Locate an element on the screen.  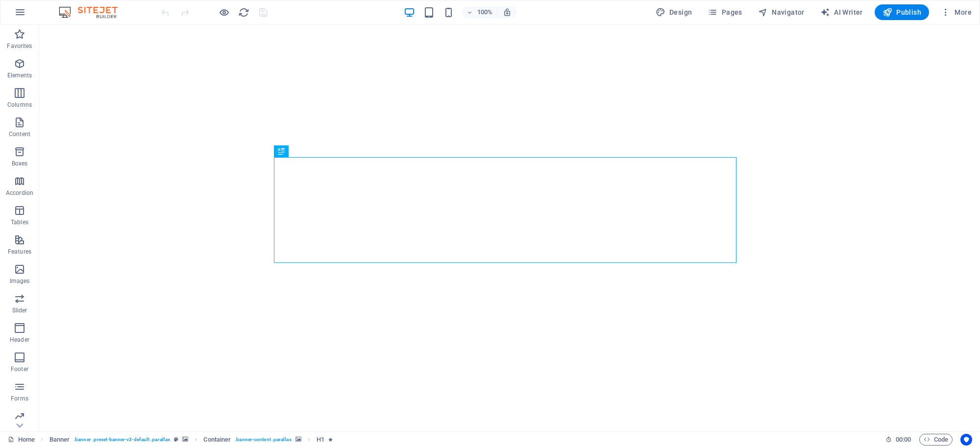
p: Images is located at coordinates (20, 282).